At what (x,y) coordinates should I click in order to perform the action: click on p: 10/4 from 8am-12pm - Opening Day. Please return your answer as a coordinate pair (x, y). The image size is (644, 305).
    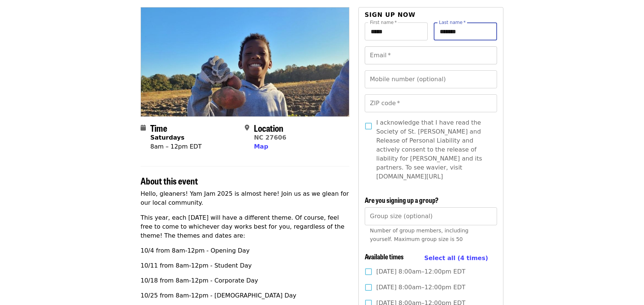
    Looking at the image, I should click on (245, 251).